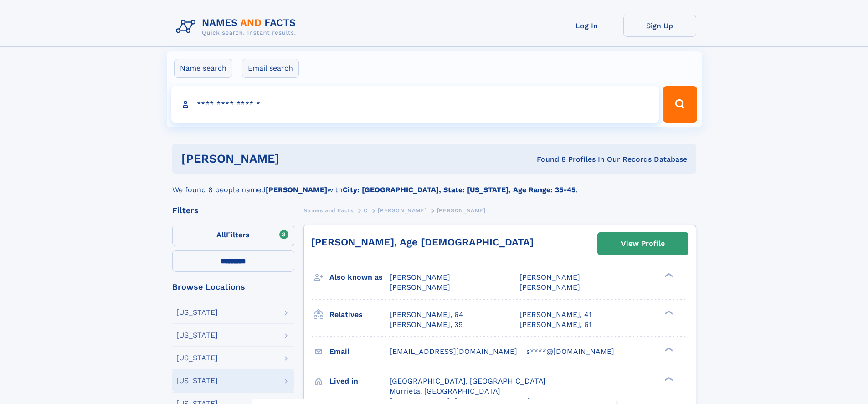 Image resolution: width=868 pixels, height=404 pixels. I want to click on a: View Profile, so click(643, 243).